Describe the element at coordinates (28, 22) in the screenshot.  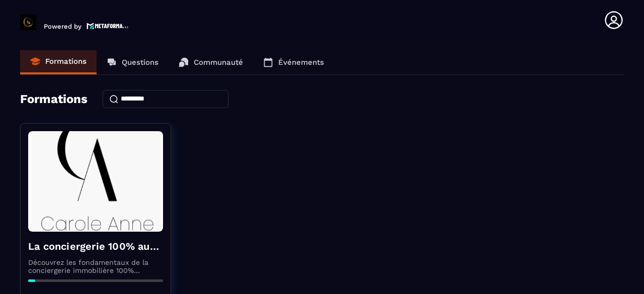
I see `img: logo-branding` at that location.